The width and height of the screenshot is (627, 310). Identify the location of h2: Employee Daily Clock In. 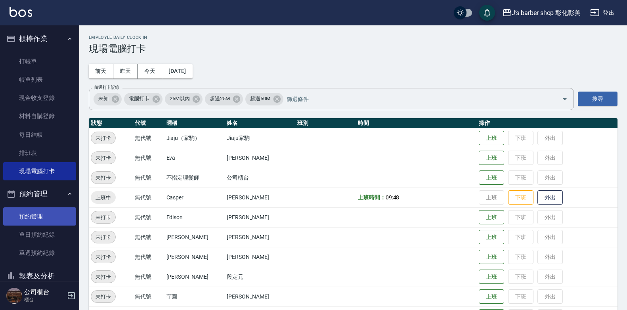
(353, 37).